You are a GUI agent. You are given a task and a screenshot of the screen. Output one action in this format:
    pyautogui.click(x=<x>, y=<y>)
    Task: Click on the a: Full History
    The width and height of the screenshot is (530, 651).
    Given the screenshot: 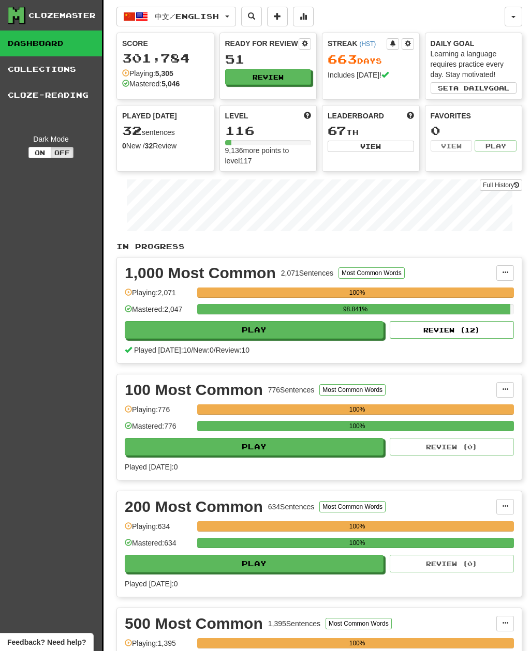 What is the action you would take?
    pyautogui.click(x=501, y=185)
    